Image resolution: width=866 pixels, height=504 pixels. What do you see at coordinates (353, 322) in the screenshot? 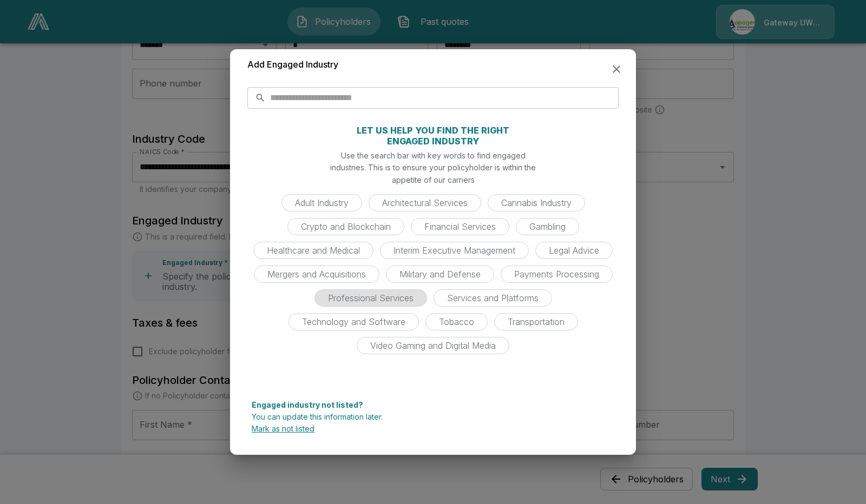
I see `div: Technology and Software` at bounding box center [353, 322].